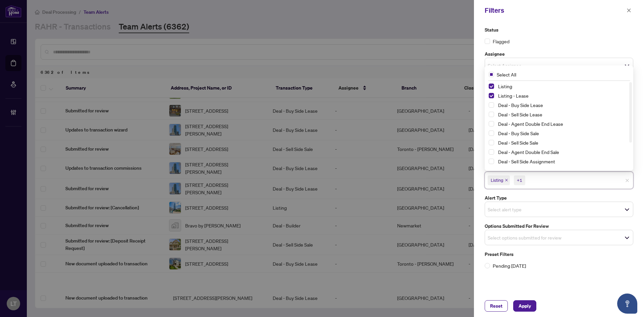  I want to click on label: Assignee, so click(559, 54).